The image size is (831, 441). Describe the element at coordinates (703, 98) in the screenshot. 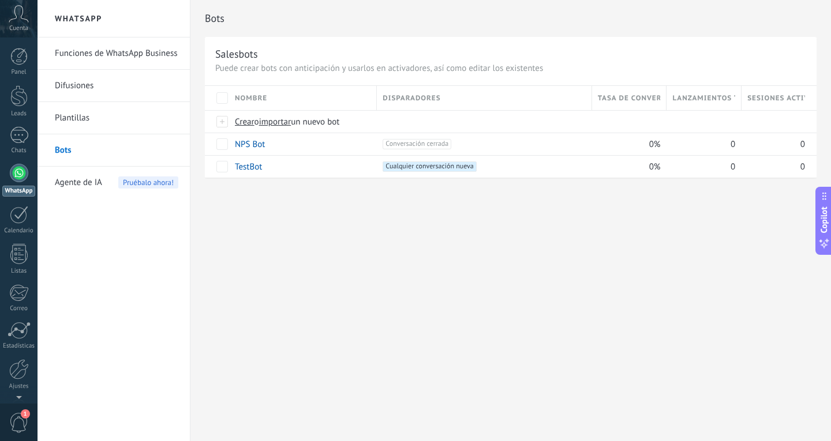

I see `span: Lanzamientos totales` at that location.